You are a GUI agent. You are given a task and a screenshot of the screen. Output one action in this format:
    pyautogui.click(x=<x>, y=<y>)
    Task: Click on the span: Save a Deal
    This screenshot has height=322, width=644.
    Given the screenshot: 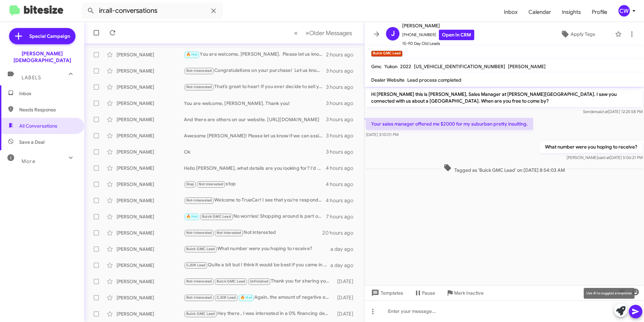 What is the action you would take?
    pyautogui.click(x=32, y=142)
    